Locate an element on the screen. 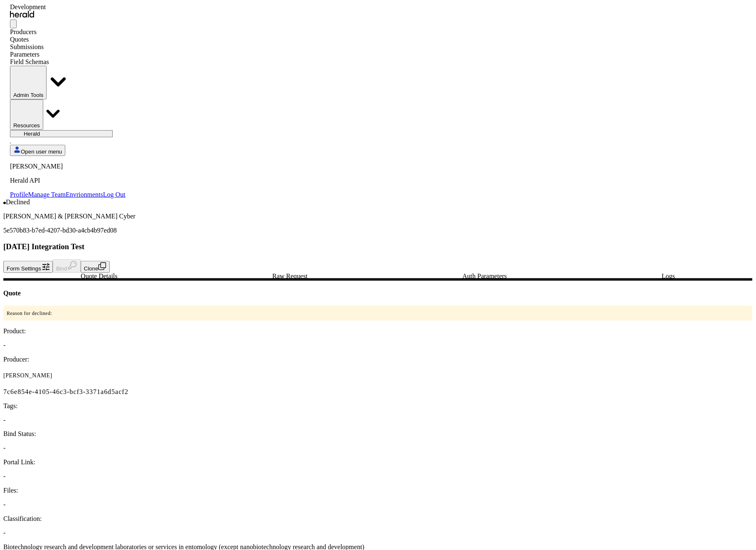  button: Clone is located at coordinates (95, 267).